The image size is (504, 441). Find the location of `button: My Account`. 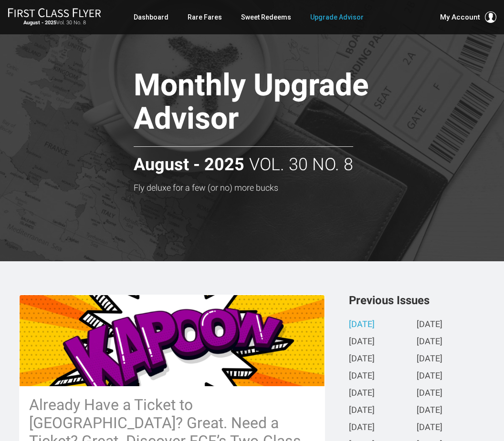

button: My Account is located at coordinates (468, 17).